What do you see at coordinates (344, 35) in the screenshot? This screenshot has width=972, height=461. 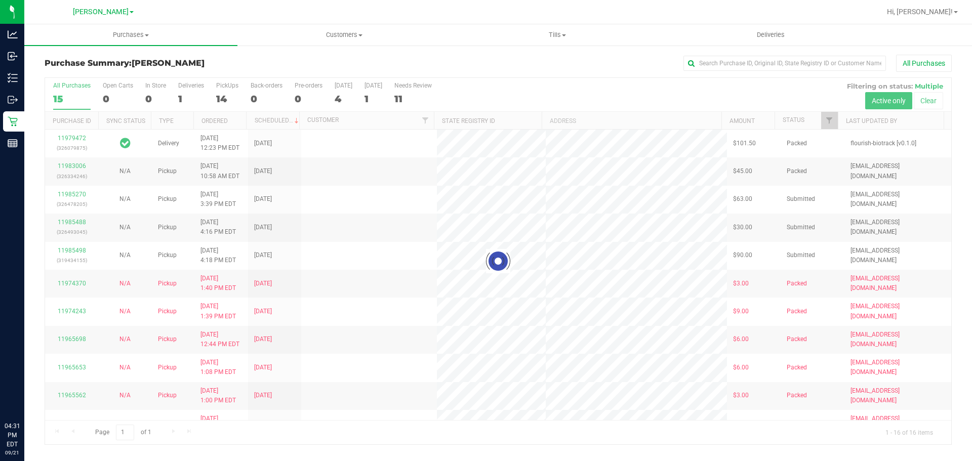 I see `span: Customers` at bounding box center [344, 35].